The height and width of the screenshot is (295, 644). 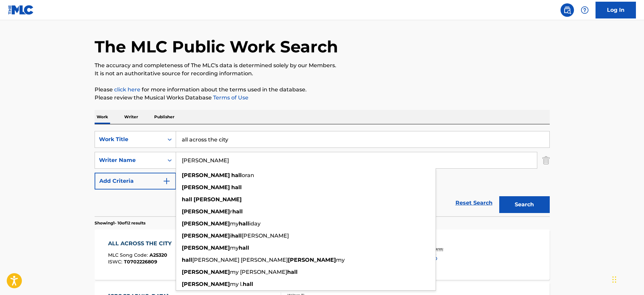 What do you see at coordinates (567, 10) in the screenshot?
I see `a: Public Search` at bounding box center [567, 10].